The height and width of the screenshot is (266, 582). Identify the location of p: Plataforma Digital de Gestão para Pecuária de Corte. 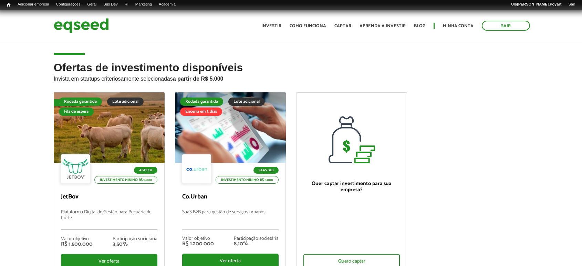
(109, 219).